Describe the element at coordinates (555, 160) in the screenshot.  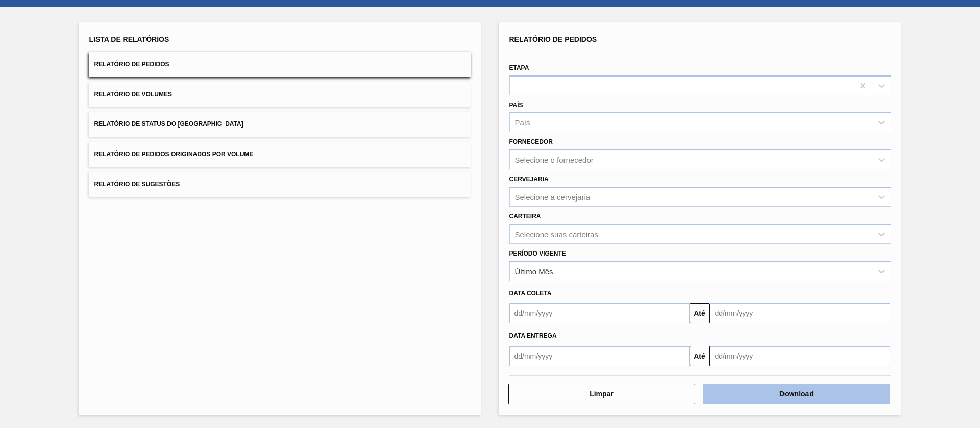
I see `div: Selecione o fornecedor` at that location.